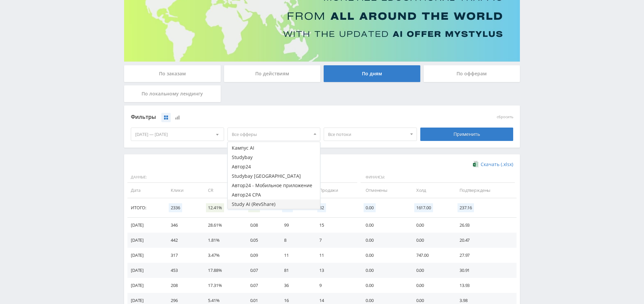 The height and width of the screenshot is (304, 644). I want to click on button: сбросить, so click(504, 117).